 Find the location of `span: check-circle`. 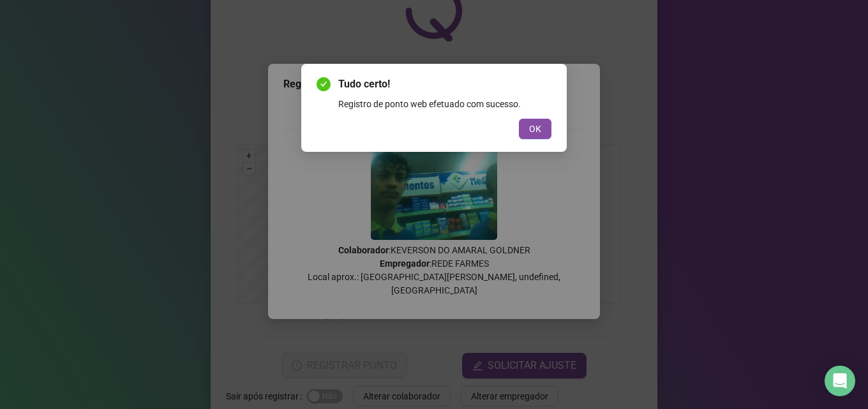

span: check-circle is located at coordinates (324, 84).